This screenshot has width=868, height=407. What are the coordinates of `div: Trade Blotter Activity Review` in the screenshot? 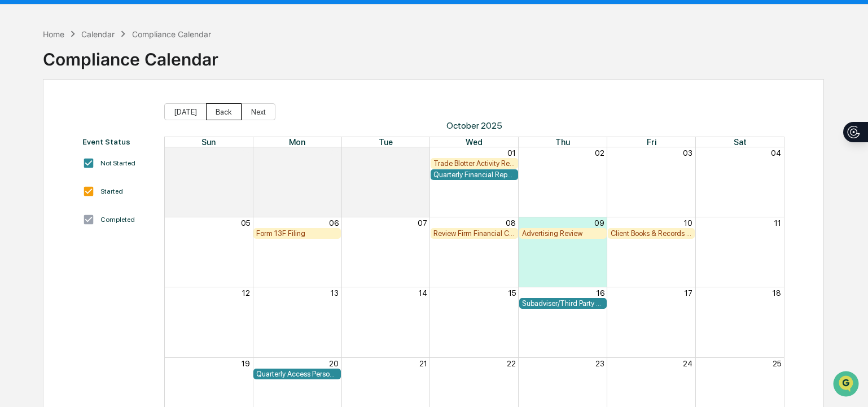 It's located at (474, 163).